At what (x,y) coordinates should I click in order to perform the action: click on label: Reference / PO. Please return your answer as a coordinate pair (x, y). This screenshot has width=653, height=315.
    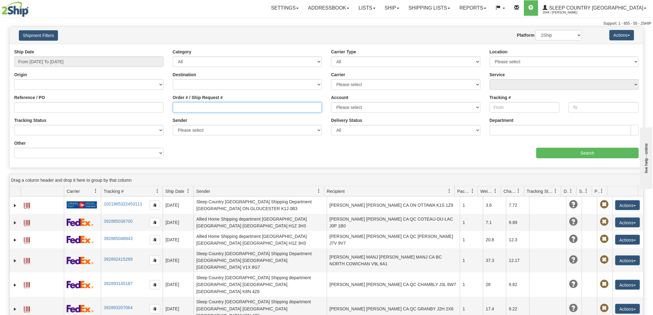
    Looking at the image, I should click on (30, 98).